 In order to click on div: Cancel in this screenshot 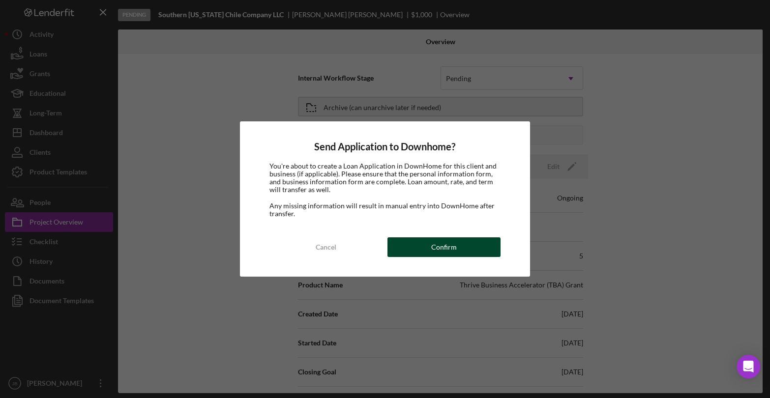, I will do `click(326, 247)`.